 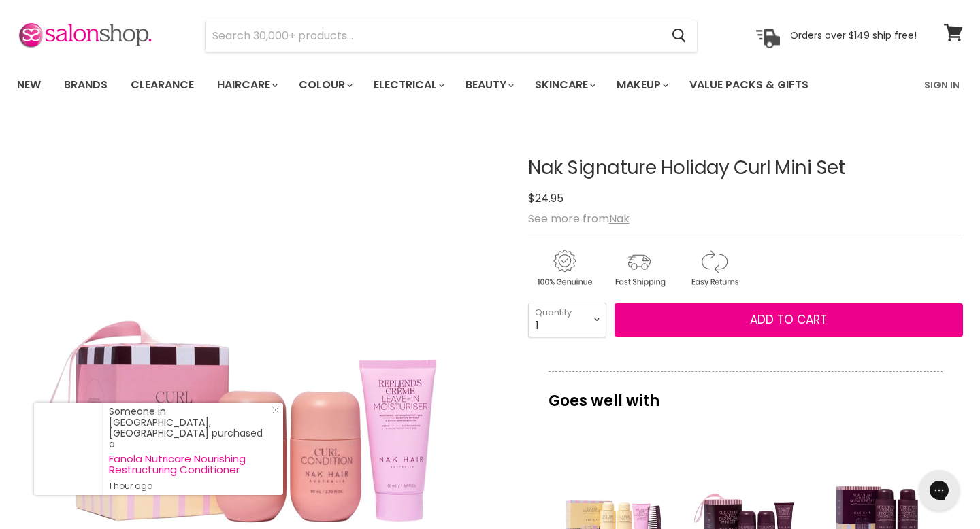 I want to click on svg: Close Icon, so click(x=276, y=410).